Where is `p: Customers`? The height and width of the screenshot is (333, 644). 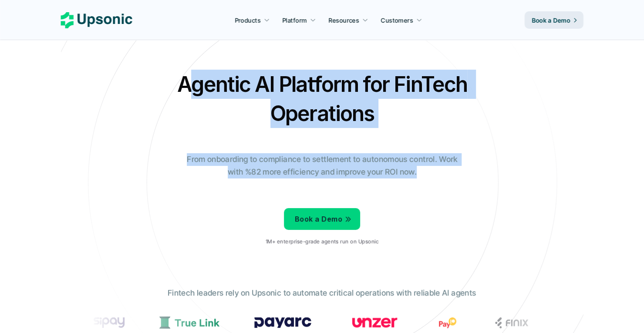 p: Customers is located at coordinates (397, 20).